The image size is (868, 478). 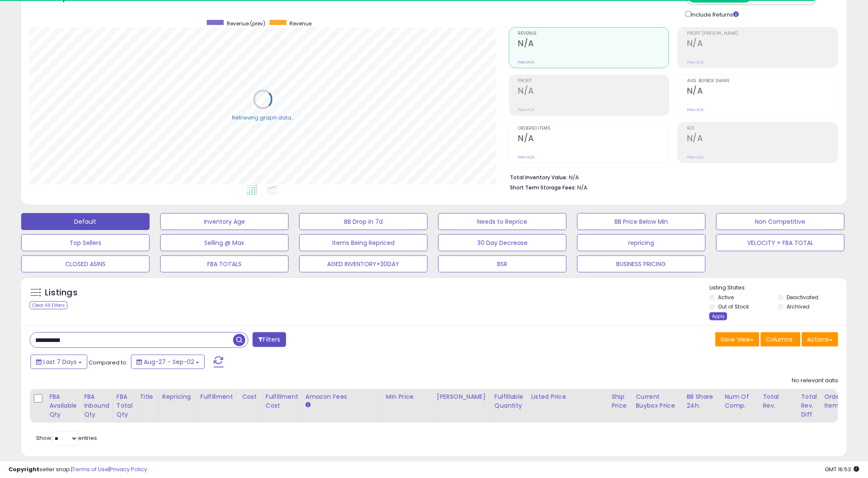 What do you see at coordinates (820, 340) in the screenshot?
I see `button: Actions` at bounding box center [820, 340].